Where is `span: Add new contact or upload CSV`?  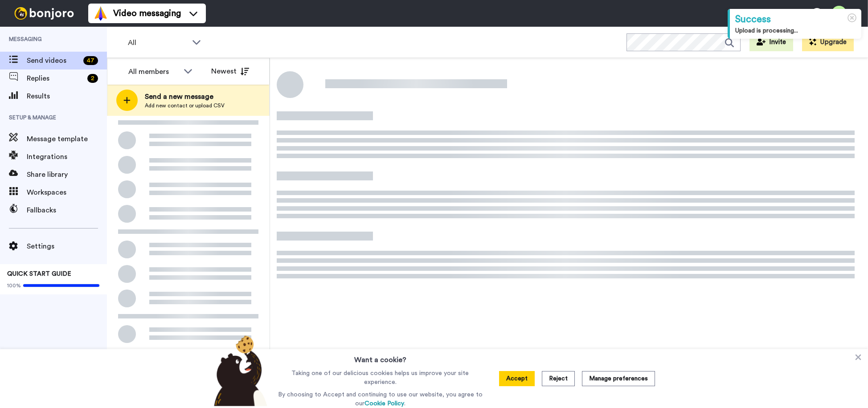 span: Add new contact or upload CSV is located at coordinates (184, 106).